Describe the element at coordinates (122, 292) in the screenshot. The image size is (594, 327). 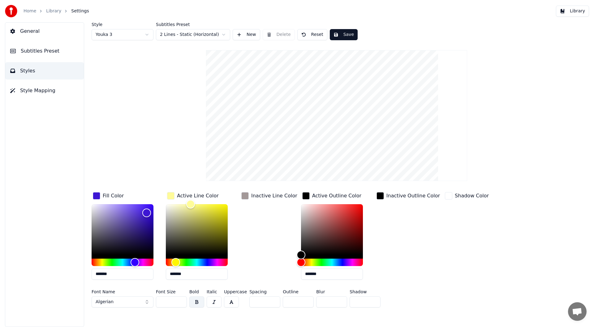
I see `label: Font Name` at that location.